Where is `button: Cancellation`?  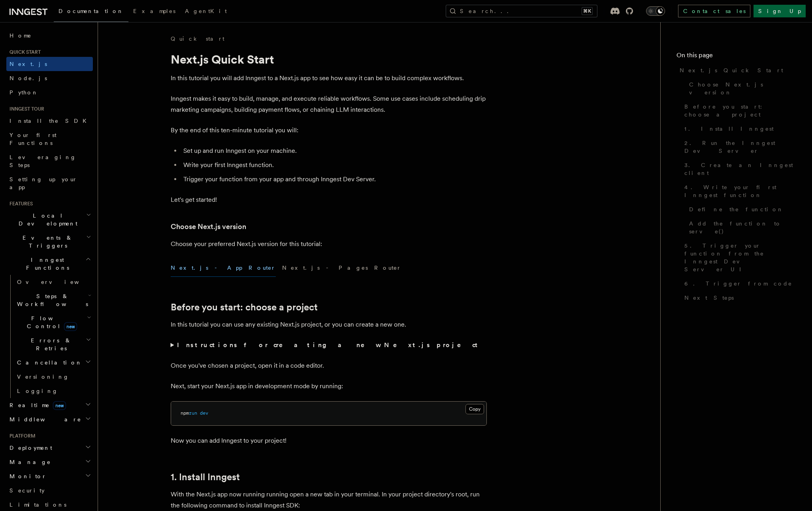
button: Cancellation is located at coordinates (53, 362).